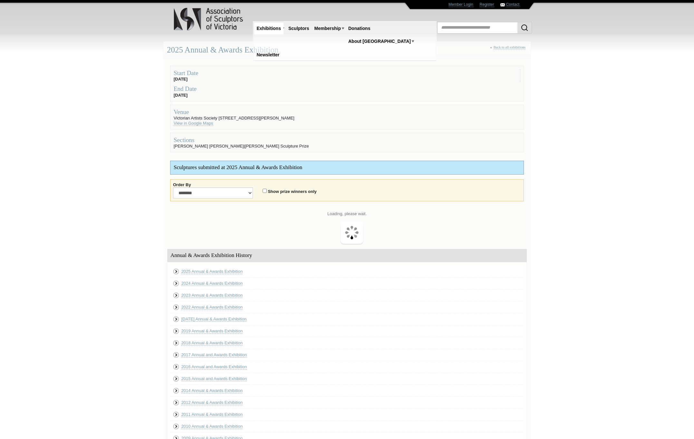 Image resolution: width=694 pixels, height=439 pixels. What do you see at coordinates (176, 427) in the screenshot?
I see `img: View 2010 Annual & Awards Exhibition` at bounding box center [176, 427].